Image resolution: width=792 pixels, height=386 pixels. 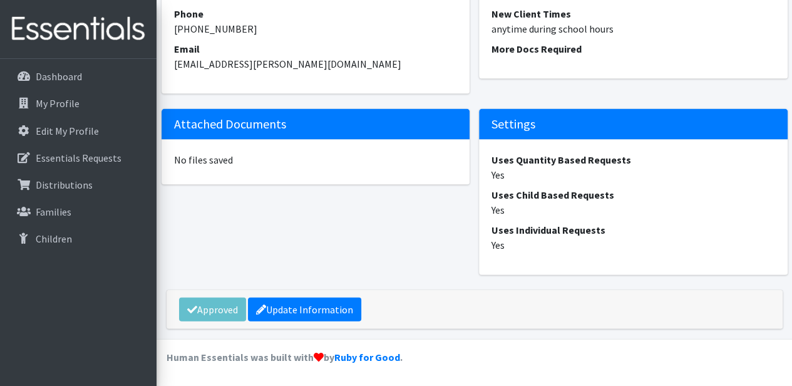 I want to click on p: Distributions, so click(x=64, y=185).